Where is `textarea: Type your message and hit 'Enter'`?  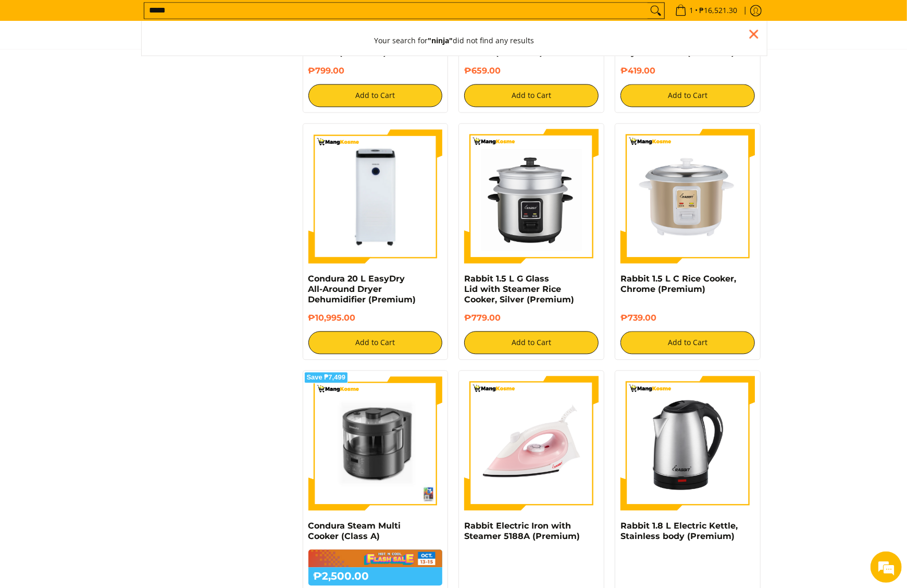
textarea: Type your message and hit 'Enter' is located at coordinates (102, 303).